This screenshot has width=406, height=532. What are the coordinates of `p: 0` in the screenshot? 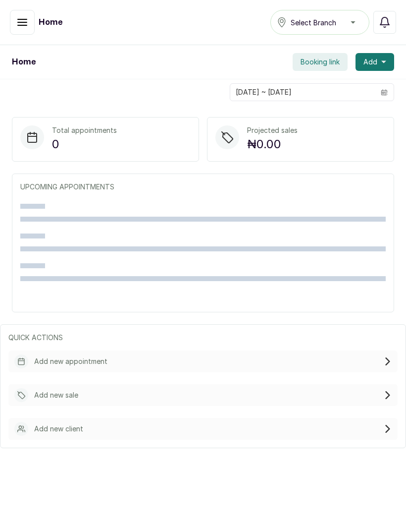 It's located at (84, 144).